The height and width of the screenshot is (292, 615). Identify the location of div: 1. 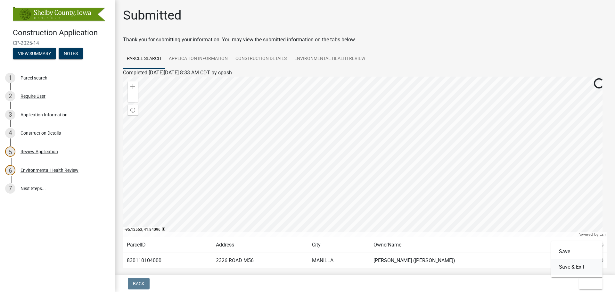
(10, 78).